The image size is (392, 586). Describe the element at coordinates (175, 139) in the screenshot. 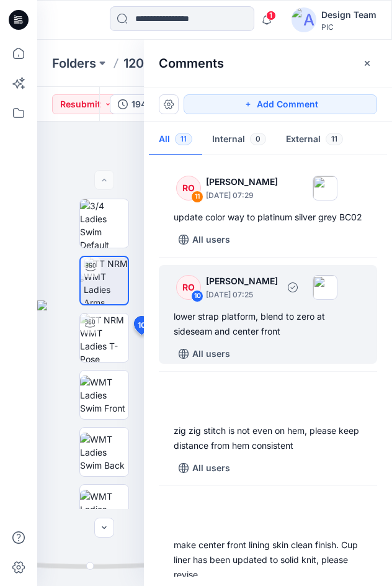

I see `button: All` at that location.